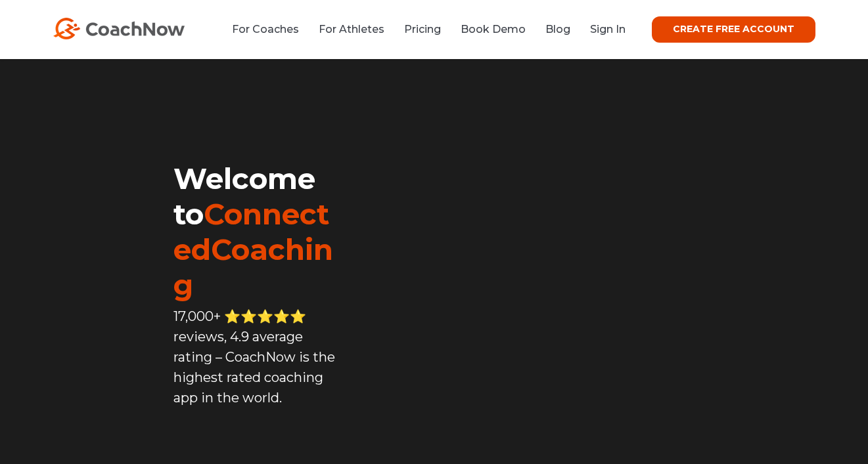 Image resolution: width=868 pixels, height=464 pixels. I want to click on a: Sign In, so click(608, 29).